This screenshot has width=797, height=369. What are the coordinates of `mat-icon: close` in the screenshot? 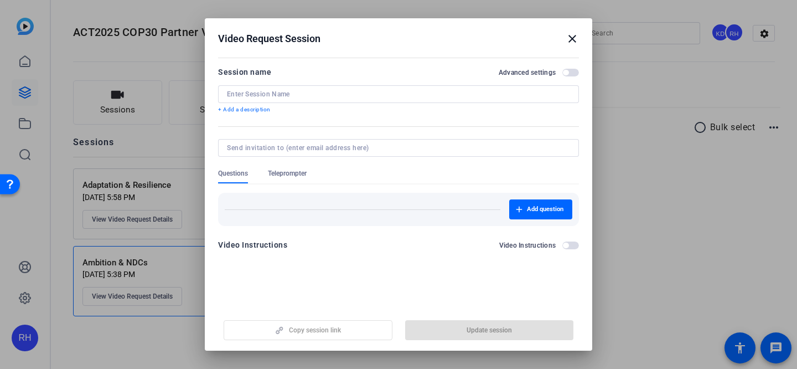 It's located at (572, 39).